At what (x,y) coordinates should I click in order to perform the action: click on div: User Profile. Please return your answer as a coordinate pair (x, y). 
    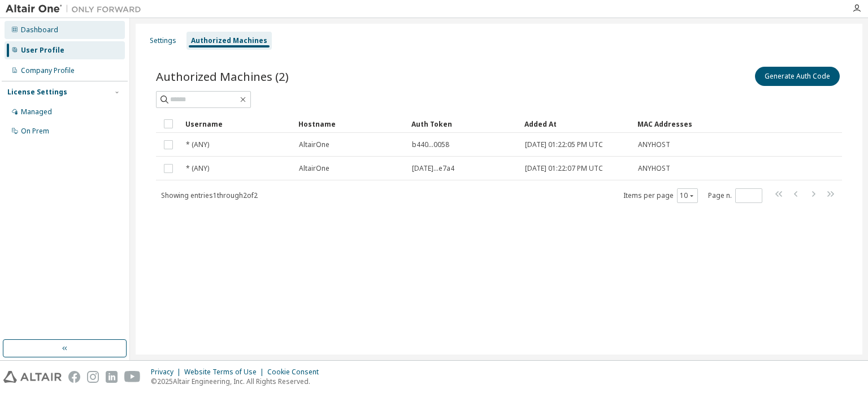
    Looking at the image, I should click on (42, 51).